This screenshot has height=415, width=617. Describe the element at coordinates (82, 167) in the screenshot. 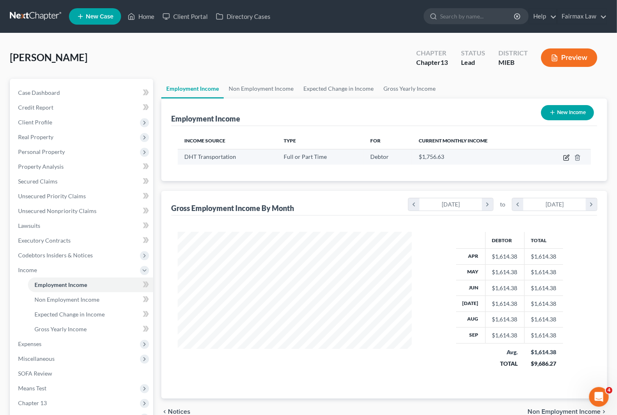

I see `a: Property Analysis` at that location.